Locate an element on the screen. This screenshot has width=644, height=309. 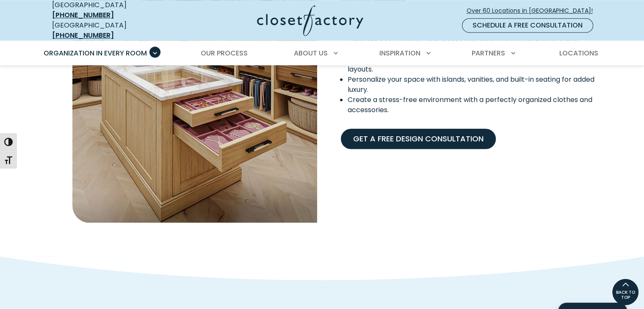
span: Locations is located at coordinates (579, 53).